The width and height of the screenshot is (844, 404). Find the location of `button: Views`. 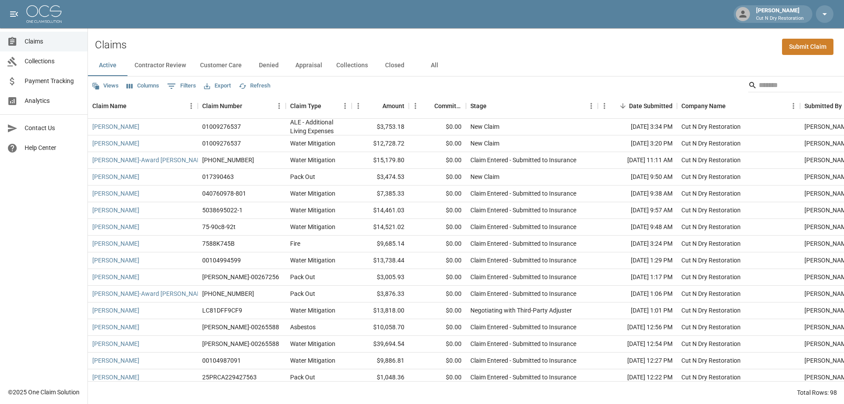

button: Views is located at coordinates (105, 86).